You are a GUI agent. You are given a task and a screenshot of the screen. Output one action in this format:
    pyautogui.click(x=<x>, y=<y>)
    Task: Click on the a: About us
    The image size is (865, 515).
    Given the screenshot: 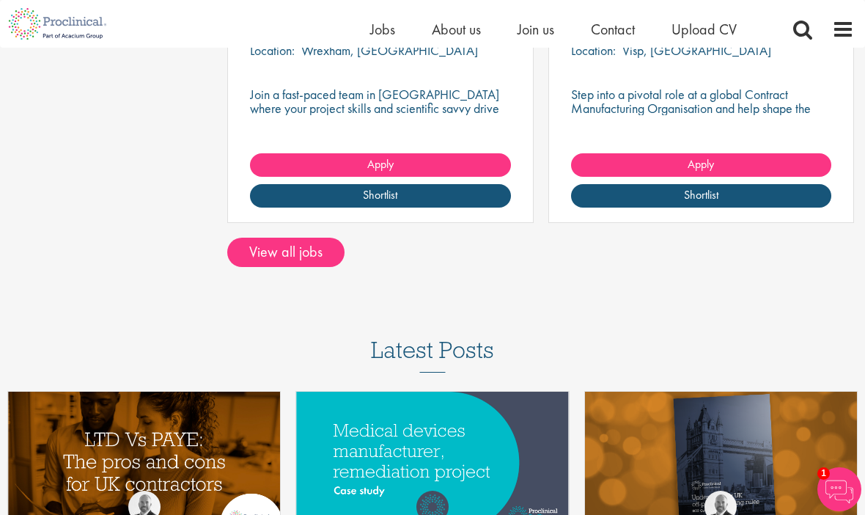 What is the action you would take?
    pyautogui.click(x=456, y=29)
    